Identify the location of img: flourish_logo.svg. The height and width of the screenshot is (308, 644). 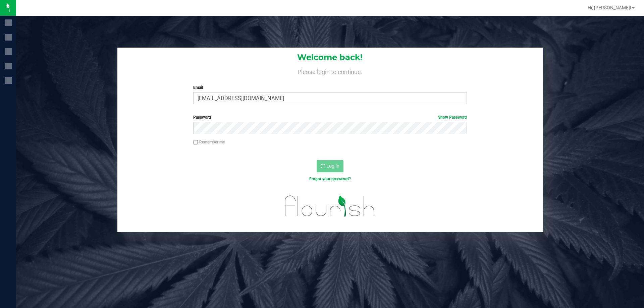
(330, 206).